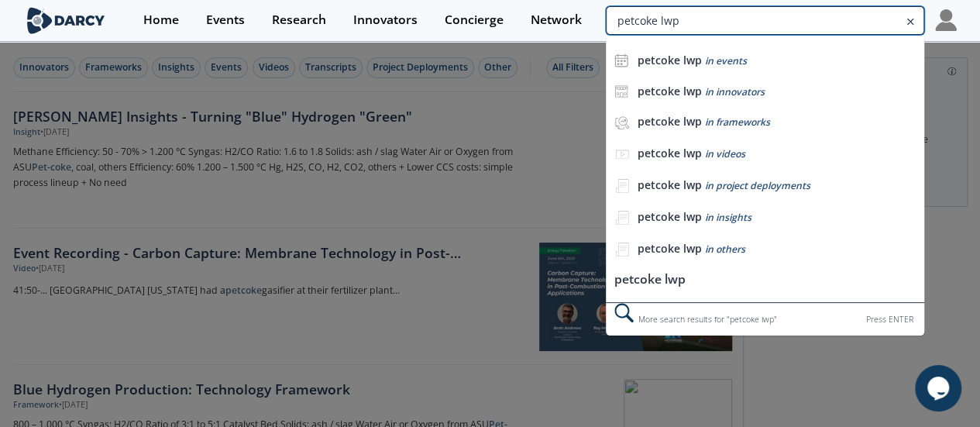 Image resolution: width=980 pixels, height=427 pixels. Describe the element at coordinates (725, 248) in the screenshot. I see `span: in others` at that location.